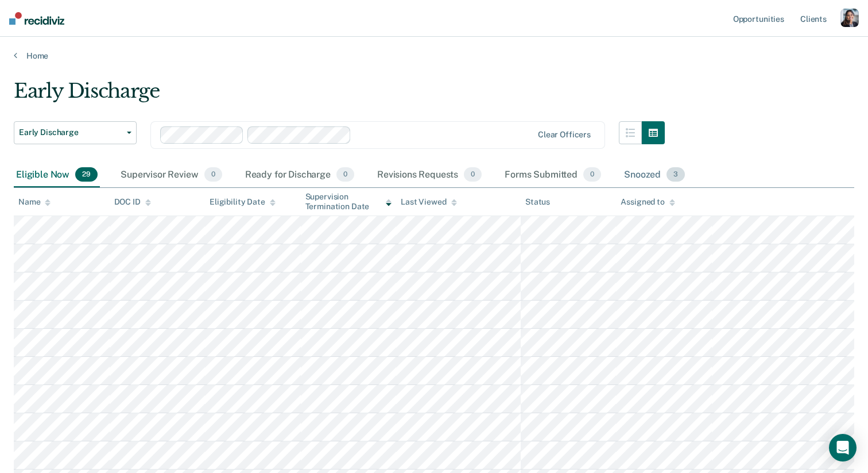  I want to click on div: Eligibility Date, so click(242, 201).